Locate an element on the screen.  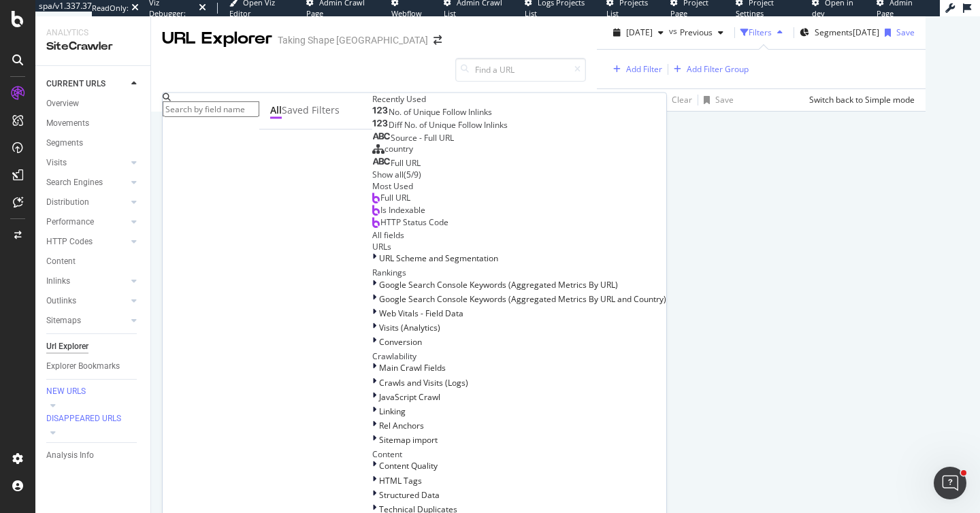
div: Clear is located at coordinates (682, 99).